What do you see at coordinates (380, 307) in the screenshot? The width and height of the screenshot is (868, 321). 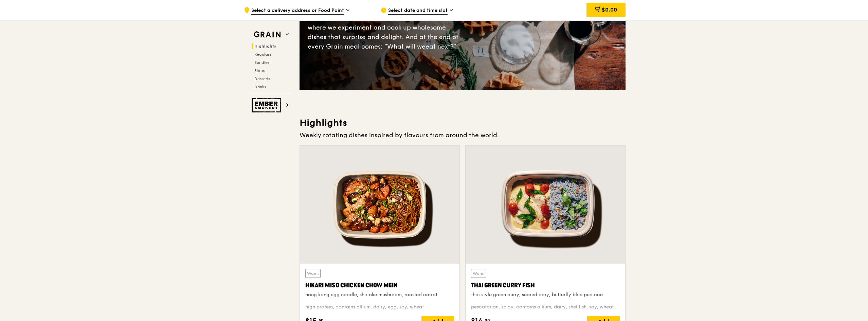 I see `div: high protein, contains allium, dairy, egg, soy, wheat` at bounding box center [380, 307].